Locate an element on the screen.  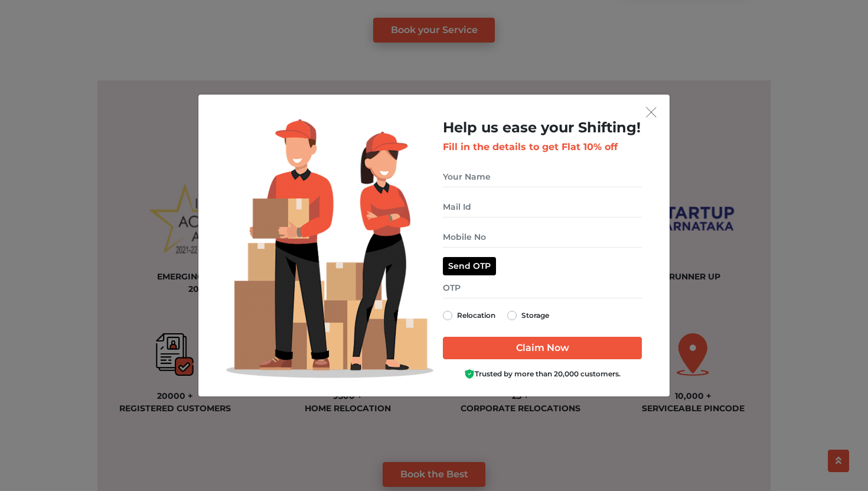
button: Send OTP is located at coordinates (470, 266).